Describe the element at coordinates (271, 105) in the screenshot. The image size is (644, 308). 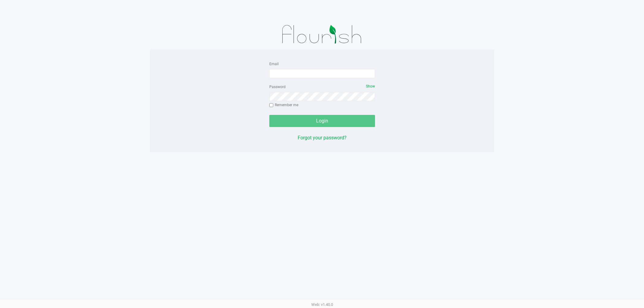
I see `input: Remember me` at that location.